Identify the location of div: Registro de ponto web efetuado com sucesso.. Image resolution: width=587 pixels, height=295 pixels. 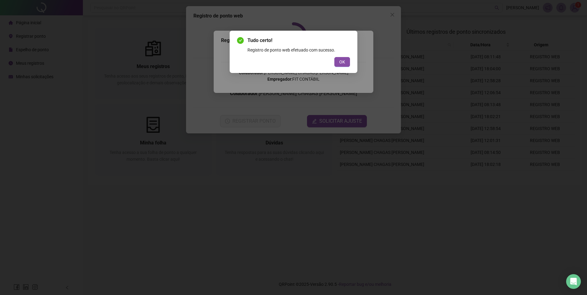
(299, 50).